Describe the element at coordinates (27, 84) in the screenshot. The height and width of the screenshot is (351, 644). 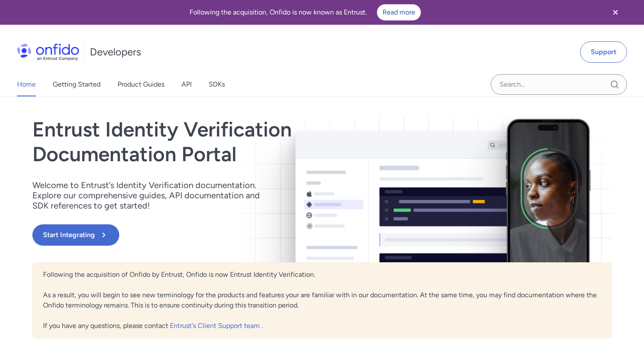
I see `a: Home` at that location.